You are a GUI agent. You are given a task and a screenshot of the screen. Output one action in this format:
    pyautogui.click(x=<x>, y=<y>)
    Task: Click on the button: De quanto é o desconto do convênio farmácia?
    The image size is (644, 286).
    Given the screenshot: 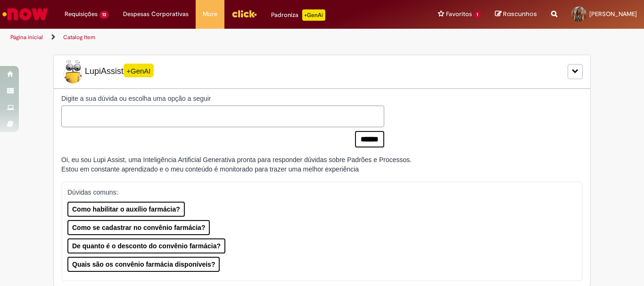 What is the action you would take?
    pyautogui.click(x=146, y=246)
    